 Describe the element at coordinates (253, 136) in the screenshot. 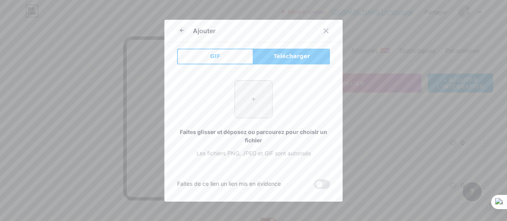

I see `font: Faites glisser et déposez ou parcourez pour choisir un fichier` at that location.